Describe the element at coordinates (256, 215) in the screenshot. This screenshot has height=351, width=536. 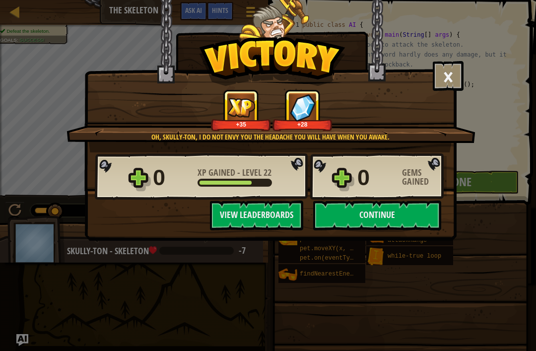
I see `button: View Leaderboards` at that location.